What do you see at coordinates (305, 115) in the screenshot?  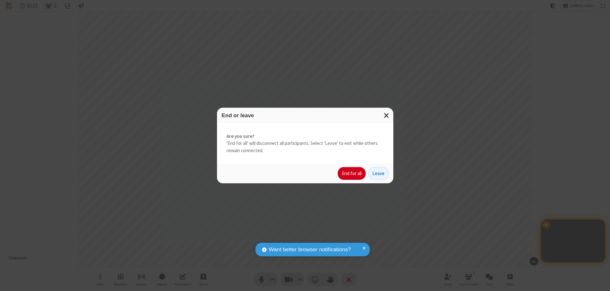 I see `h3: End or leave` at bounding box center [305, 115].